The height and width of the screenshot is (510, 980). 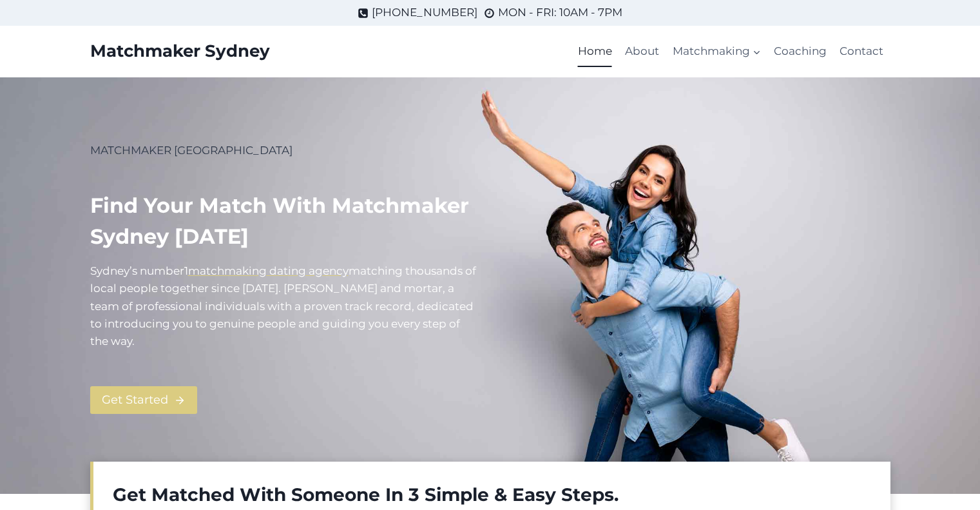 I want to click on a: Home, so click(x=595, y=52).